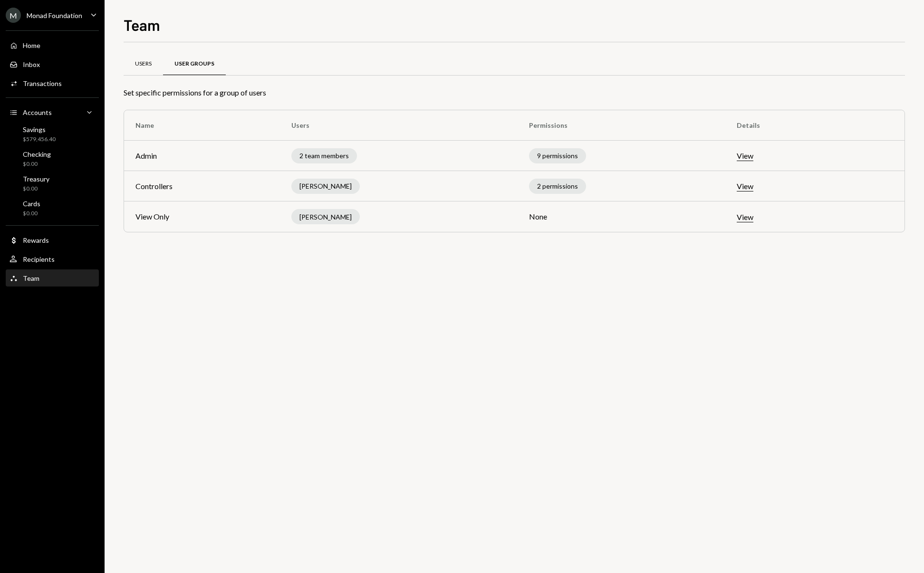 Image resolution: width=924 pixels, height=573 pixels. What do you see at coordinates (202, 125) in the screenshot?
I see `th: Name` at bounding box center [202, 125].